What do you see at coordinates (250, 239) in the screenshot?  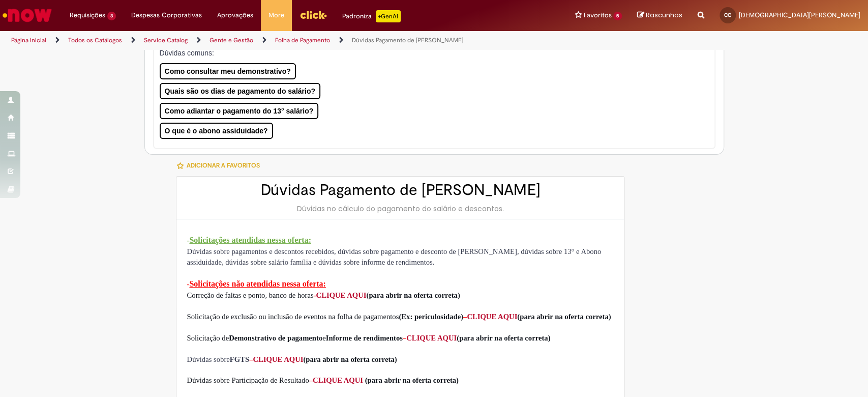 I see `span: Solicitações atendidas nessa oferta:` at bounding box center [250, 239].